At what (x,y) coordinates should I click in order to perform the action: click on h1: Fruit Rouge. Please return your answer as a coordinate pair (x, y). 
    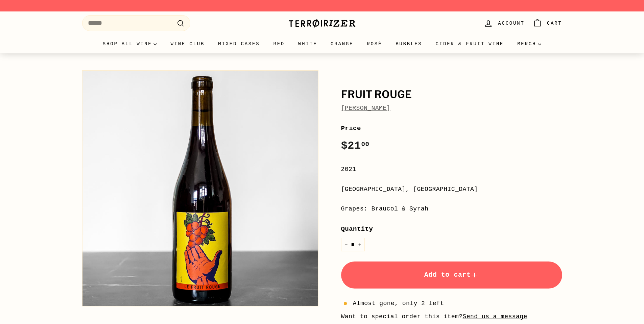
    Looking at the image, I should click on (452, 95).